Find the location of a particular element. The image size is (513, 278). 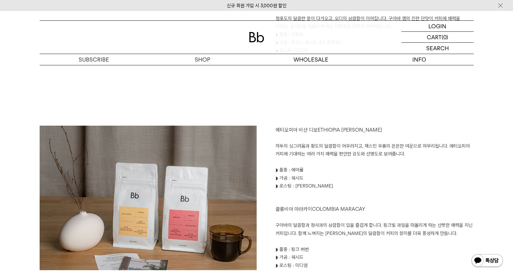

img: 로고 is located at coordinates (257, 37).